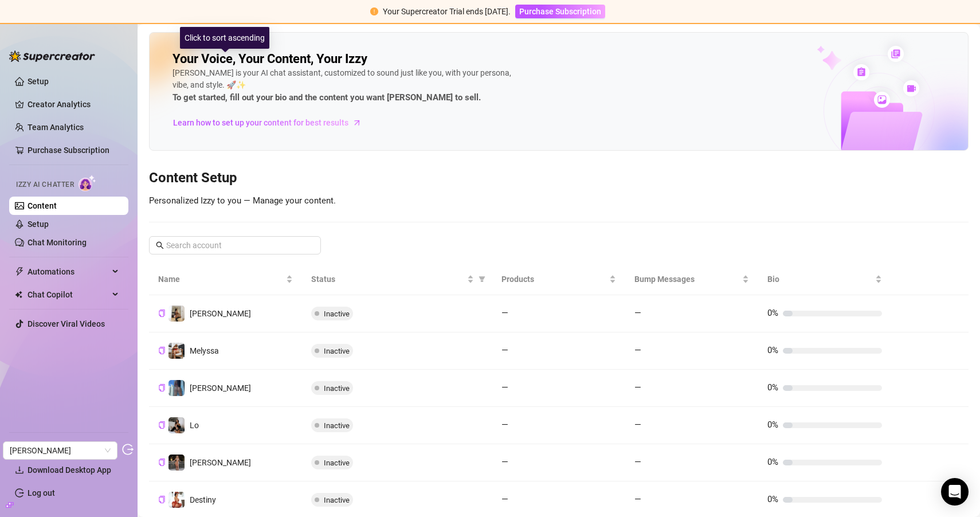  Describe the element at coordinates (559, 279) in the screenshot. I see `th: Products` at that location.